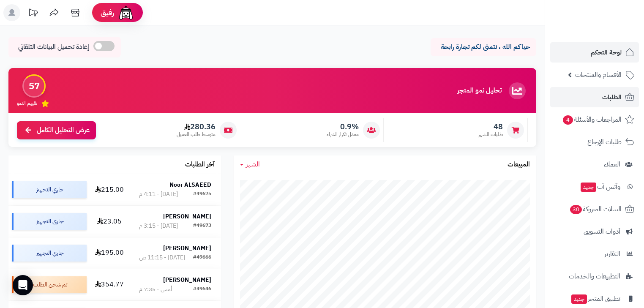 The height and width of the screenshot is (308, 644). I want to click on span: 0.9%, so click(343, 127).